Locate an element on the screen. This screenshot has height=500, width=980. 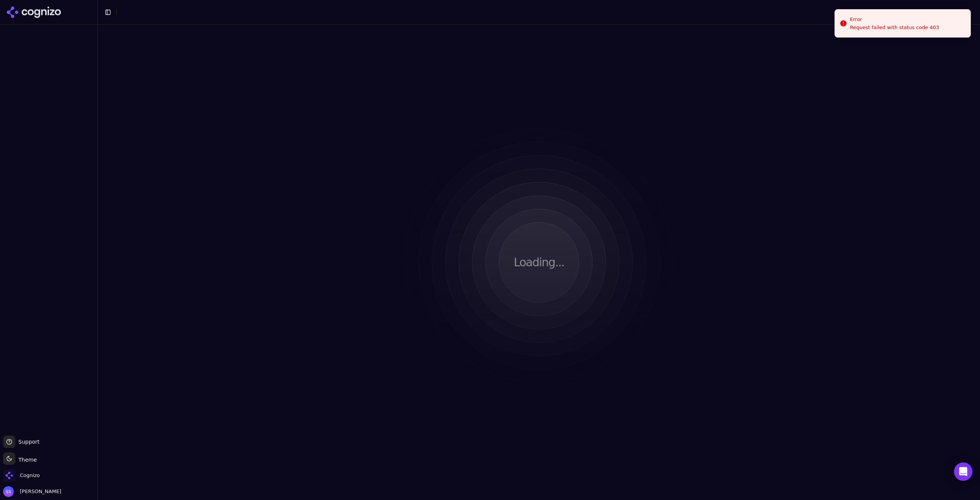
img: Cognizo is located at coordinates (9, 475).